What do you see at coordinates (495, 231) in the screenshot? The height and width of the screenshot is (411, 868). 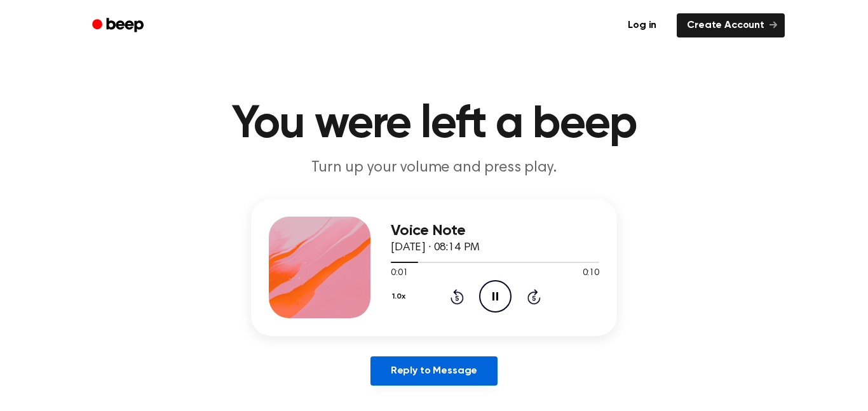 I see `h3: Voice Note` at bounding box center [495, 231].